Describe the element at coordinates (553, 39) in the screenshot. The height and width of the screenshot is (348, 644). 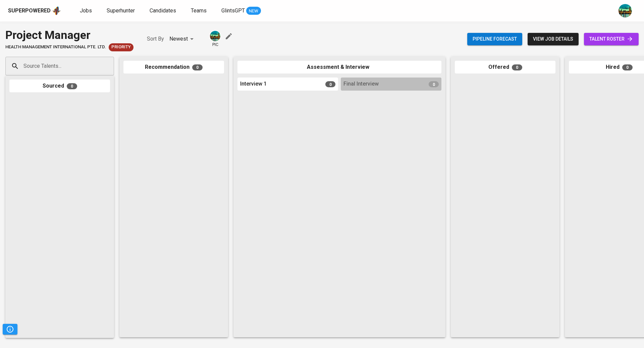
I see `span: view job details` at that location.